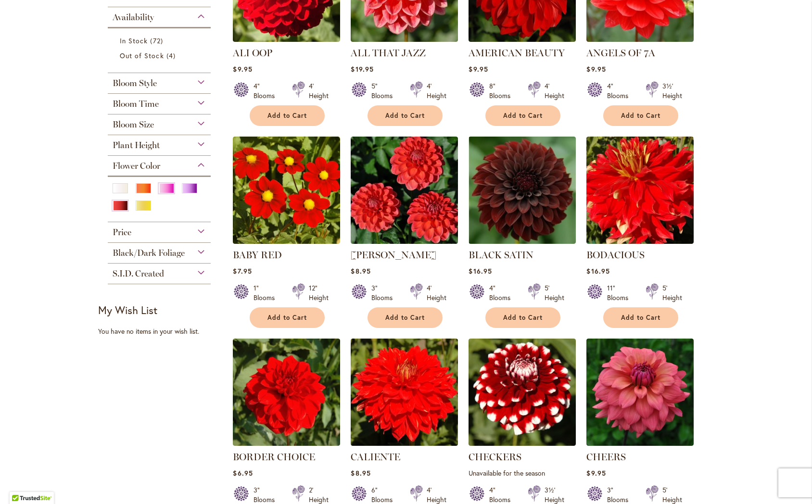  Describe the element at coordinates (385, 292) in the screenshot. I see `div: 3" Blooms` at that location.